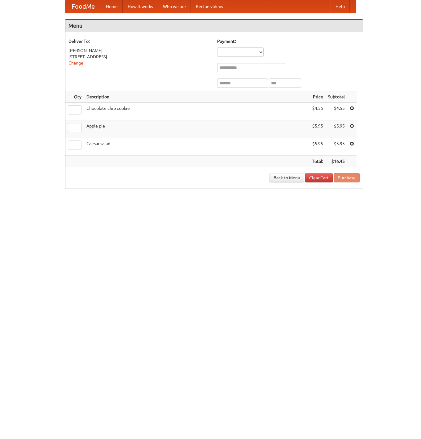 This screenshot has width=421, height=439. I want to click on h4: Menu, so click(214, 26).